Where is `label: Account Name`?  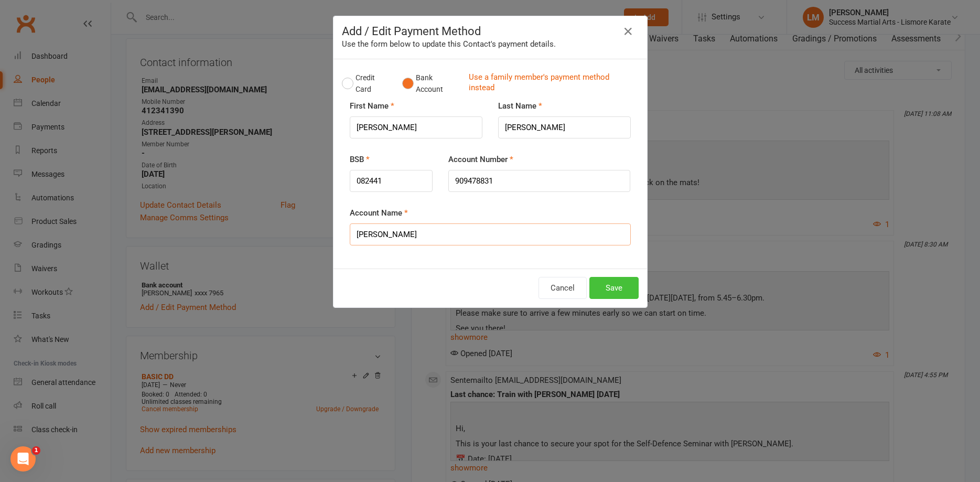 label: Account Name is located at coordinates (378, 213).